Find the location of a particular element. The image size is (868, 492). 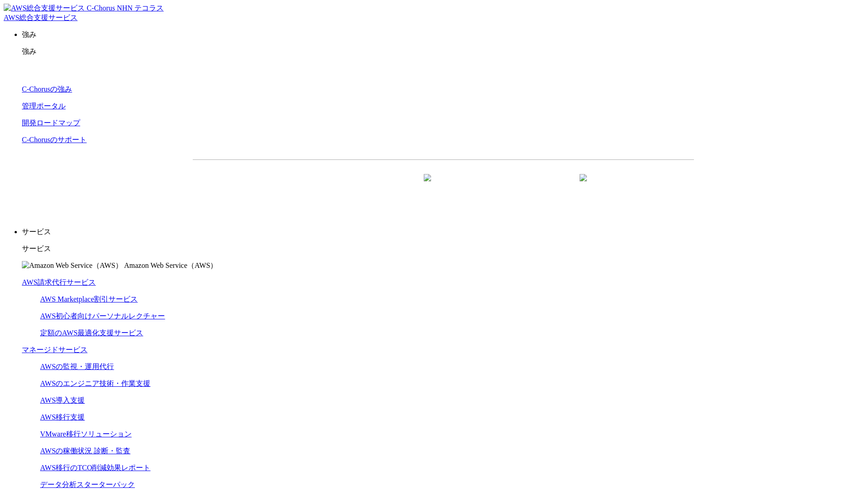

a: 資料を請求する is located at coordinates (365, 186).